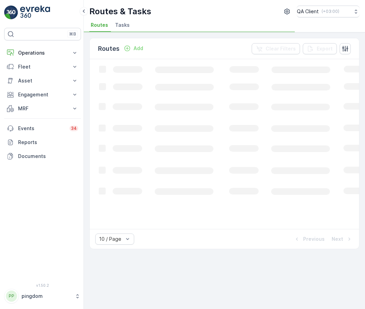 Image resolution: width=365 pixels, height=309 pixels. I want to click on p: Engagement, so click(42, 95).